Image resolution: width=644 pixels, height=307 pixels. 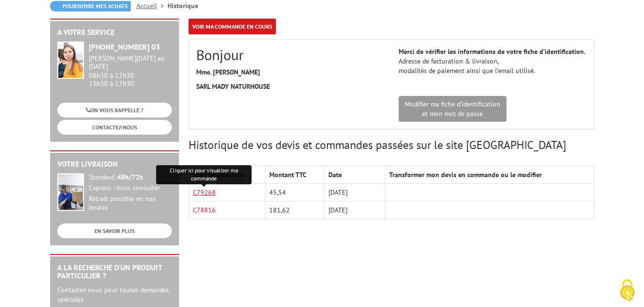 I want to click on a: ON VOUS RAPPELLE ?, so click(x=115, y=110).